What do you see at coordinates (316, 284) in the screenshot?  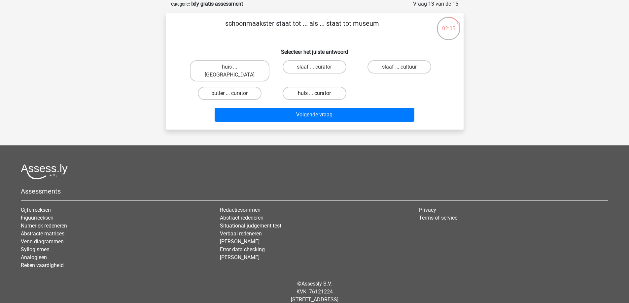 I see `a: Assessly B.V.` at bounding box center [316, 284].